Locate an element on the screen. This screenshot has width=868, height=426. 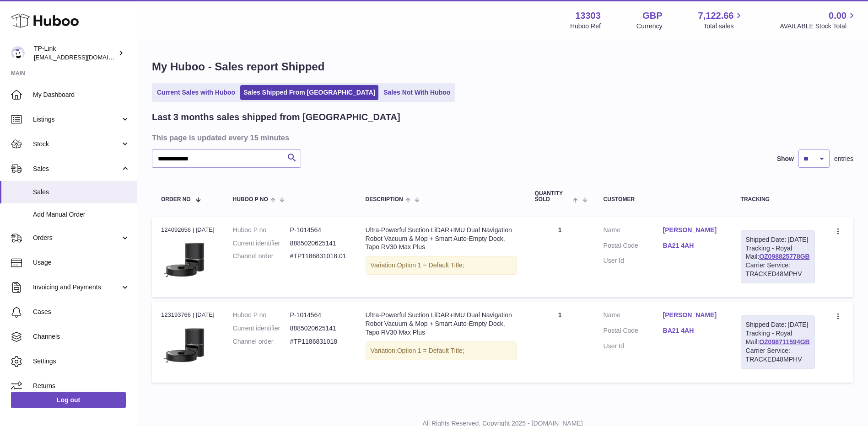
span: Orders is located at coordinates (77, 237).